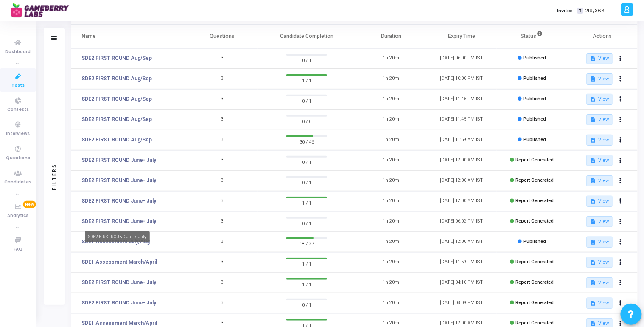  Describe the element at coordinates (391, 37) in the screenshot. I see `th: Duration` at that location.